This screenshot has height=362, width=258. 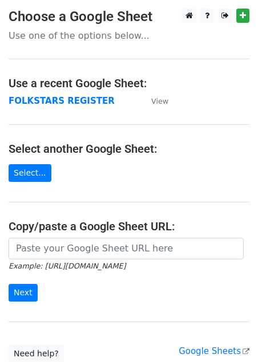 What do you see at coordinates (23, 292) in the screenshot?
I see `input: Next` at bounding box center [23, 292].